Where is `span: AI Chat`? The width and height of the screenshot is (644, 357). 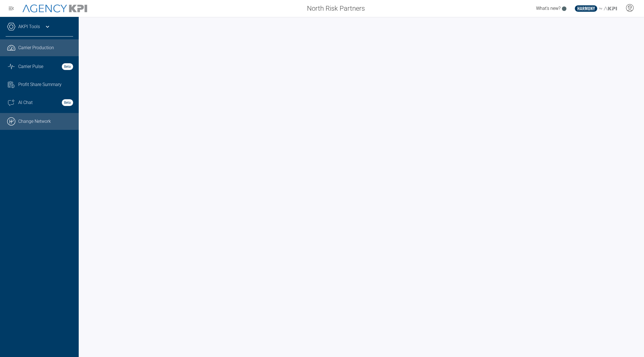 span: AI Chat is located at coordinates (25, 103).